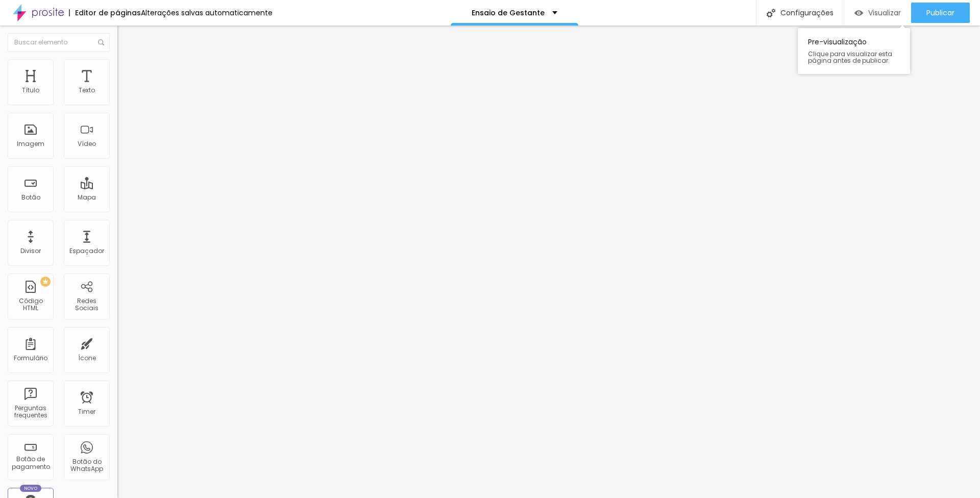 The width and height of the screenshot is (980, 498). Describe the element at coordinates (854, 51) in the screenshot. I see `div: Pre-visualização` at that location.